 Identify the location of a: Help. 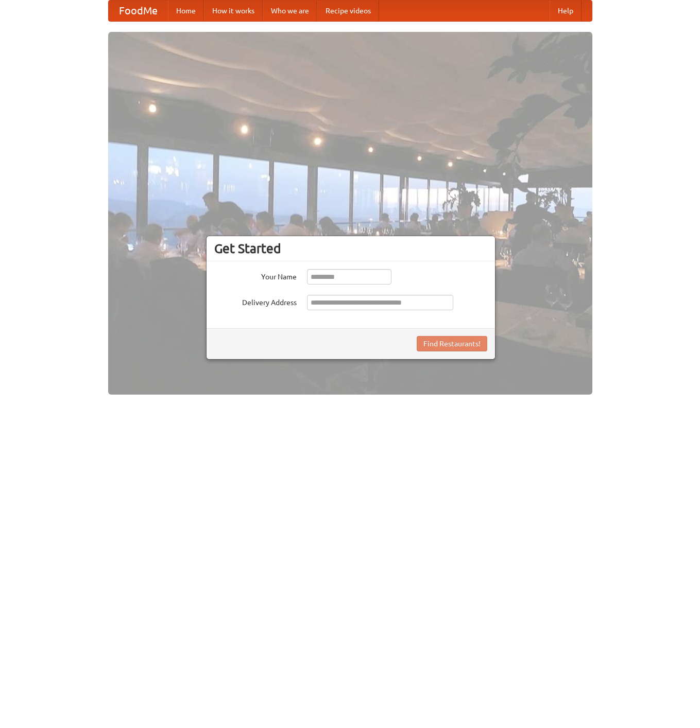
(565, 11).